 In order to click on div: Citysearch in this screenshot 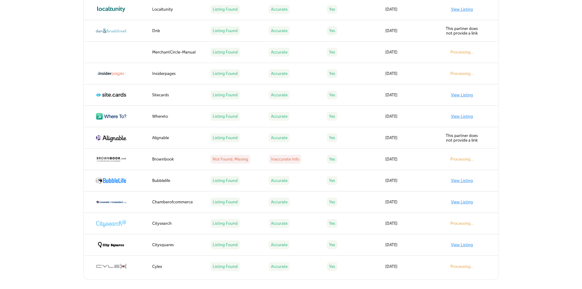, I will do `click(178, 223)`.